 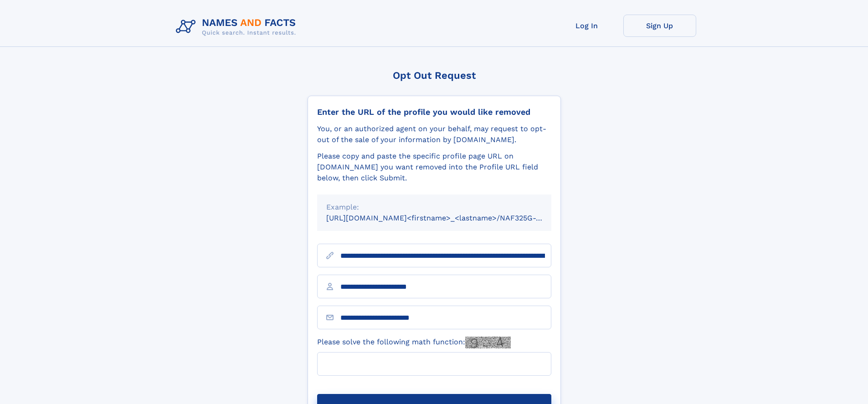 I want to click on div: Example:, so click(x=434, y=207).